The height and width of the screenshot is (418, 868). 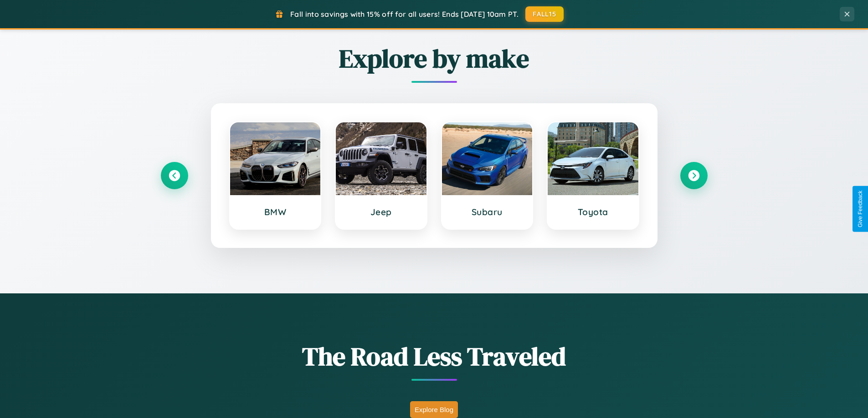 What do you see at coordinates (487, 212) in the screenshot?
I see `h3: Subaru` at bounding box center [487, 212].